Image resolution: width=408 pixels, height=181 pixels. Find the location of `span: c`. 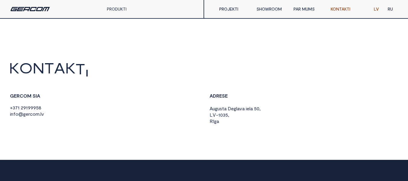

span: c is located at coordinates (31, 114).